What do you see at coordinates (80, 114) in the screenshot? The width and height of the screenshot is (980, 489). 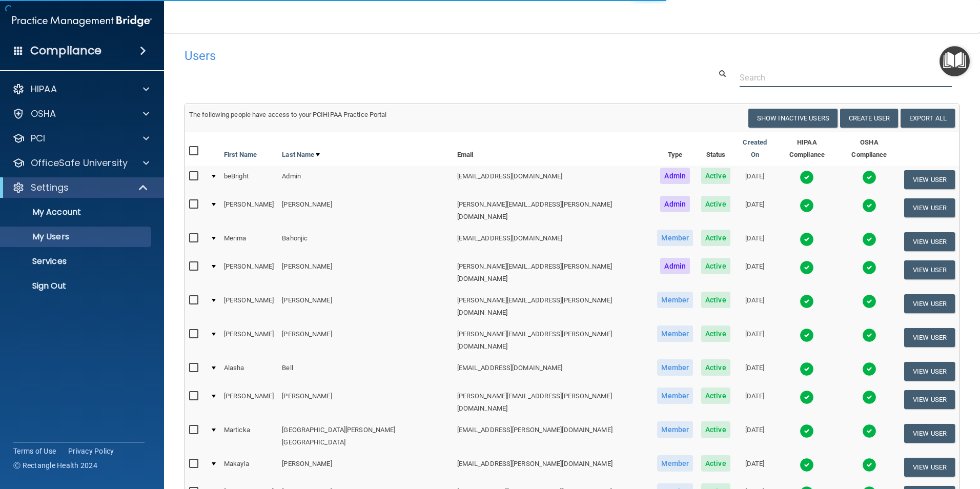 I see `a: OSHA` at bounding box center [80, 114].